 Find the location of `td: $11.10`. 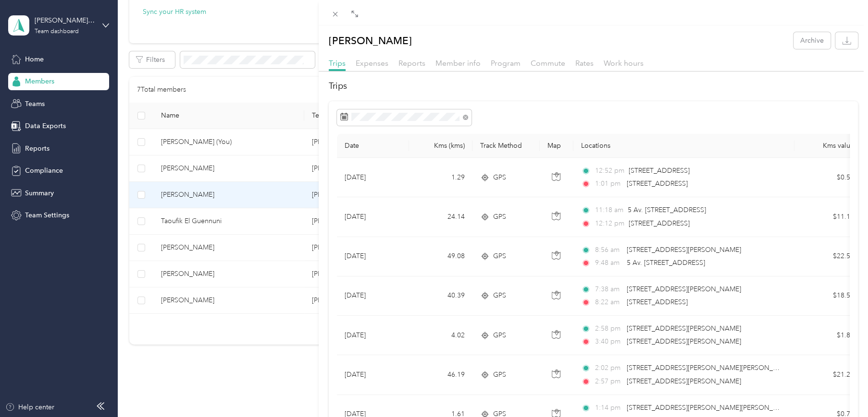

td: $11.10 is located at coordinates (828, 217).